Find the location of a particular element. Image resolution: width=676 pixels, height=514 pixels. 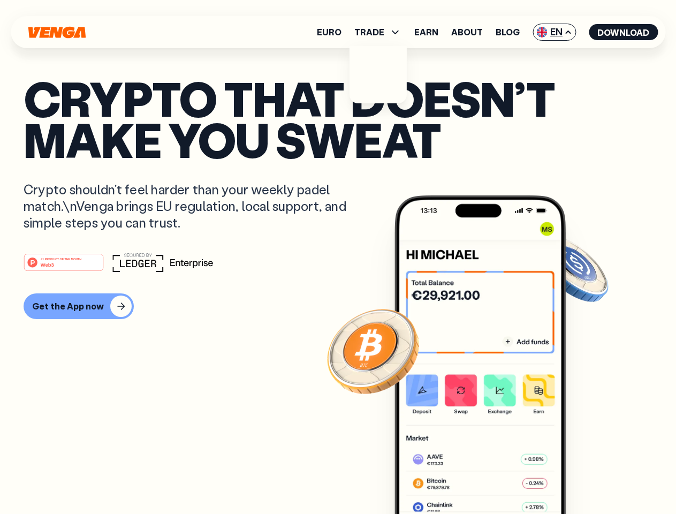

svg: Home is located at coordinates (57, 32).